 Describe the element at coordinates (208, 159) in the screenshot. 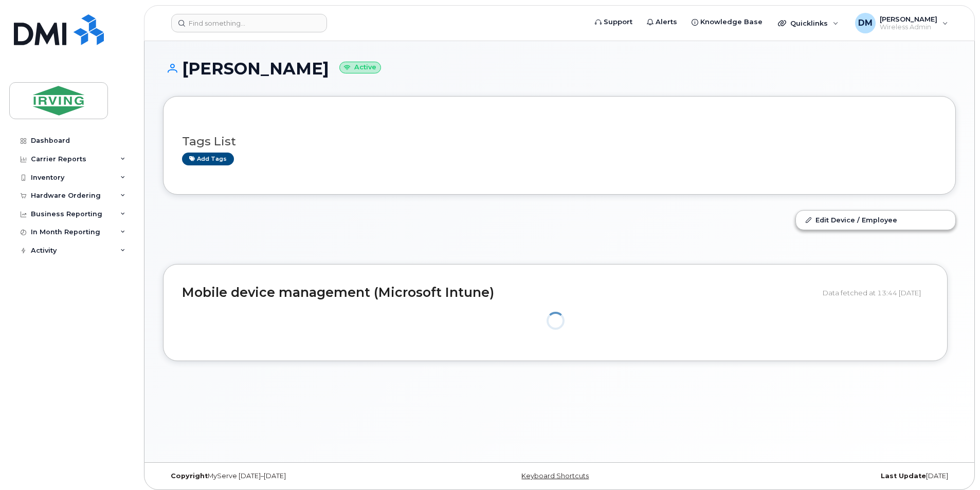

I see `a: Add tags` at that location.